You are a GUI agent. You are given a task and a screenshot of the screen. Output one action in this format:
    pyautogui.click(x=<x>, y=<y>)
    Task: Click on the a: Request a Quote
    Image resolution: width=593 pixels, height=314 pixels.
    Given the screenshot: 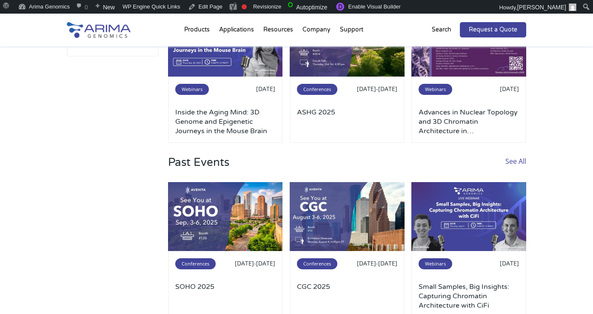 What is the action you would take?
    pyautogui.click(x=493, y=30)
    